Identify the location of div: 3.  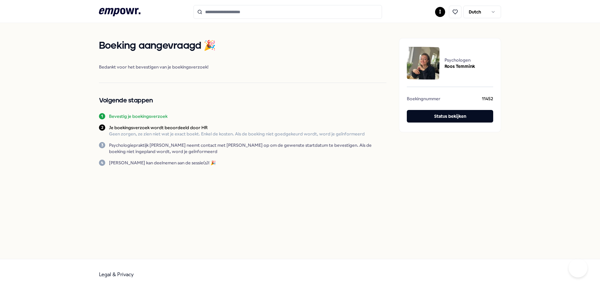
(102, 145).